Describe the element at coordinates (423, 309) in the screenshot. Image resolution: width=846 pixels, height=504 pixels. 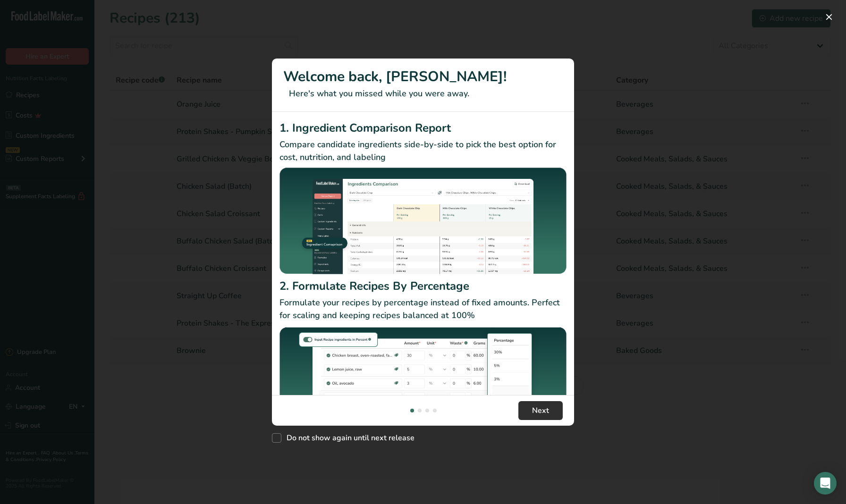
I see `p: Formulate your recipes by percentage instead of fixed amounts. Perfect for scaling and keeping re...` at that location.